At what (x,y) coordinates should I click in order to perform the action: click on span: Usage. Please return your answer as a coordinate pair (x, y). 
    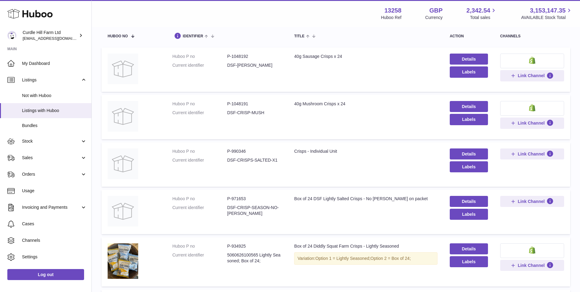
    Looking at the image, I should click on (54, 191).